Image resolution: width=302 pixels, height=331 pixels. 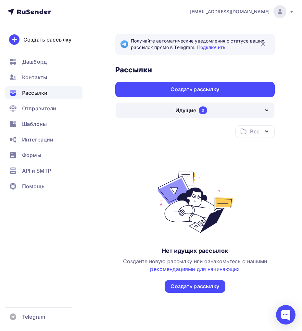 What do you see at coordinates (254, 131) in the screenshot?
I see `div: Все` at bounding box center [254, 131].